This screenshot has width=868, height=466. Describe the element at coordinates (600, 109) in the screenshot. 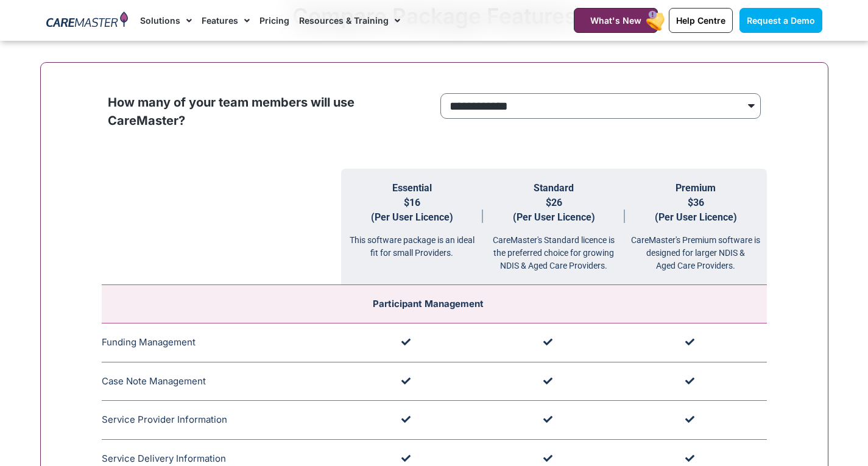

I see `form: price Form radio` at that location.